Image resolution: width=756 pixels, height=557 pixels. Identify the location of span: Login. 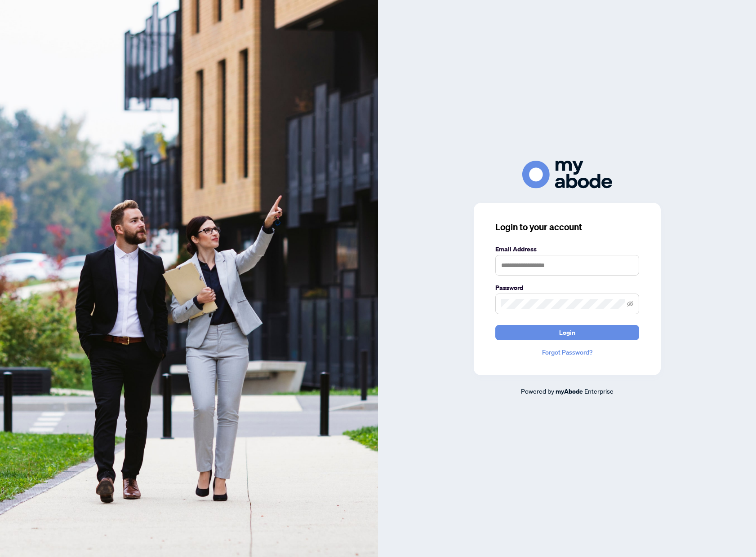
(567, 333).